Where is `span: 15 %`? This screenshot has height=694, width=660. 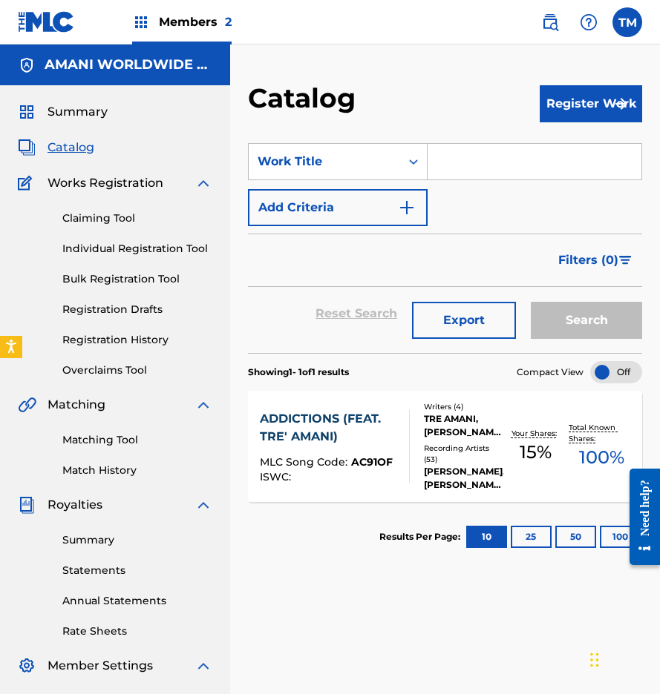
span: 15 % is located at coordinates (535, 453).